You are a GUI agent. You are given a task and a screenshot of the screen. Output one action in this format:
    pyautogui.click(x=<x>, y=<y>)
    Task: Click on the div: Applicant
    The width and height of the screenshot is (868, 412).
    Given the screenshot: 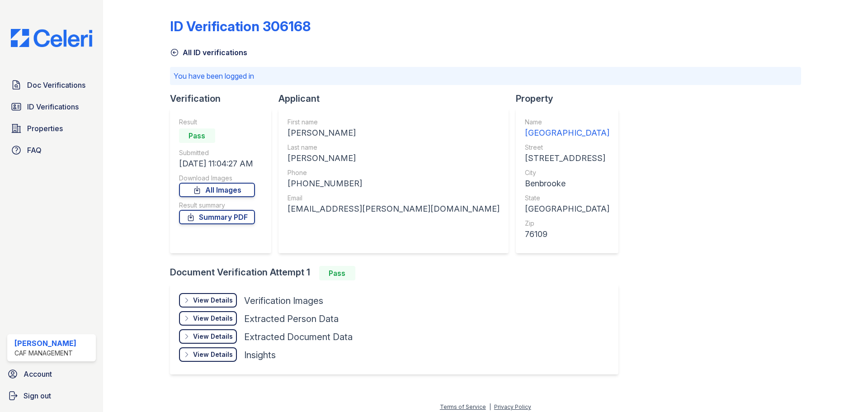 What is the action you would take?
    pyautogui.click(x=397, y=99)
    